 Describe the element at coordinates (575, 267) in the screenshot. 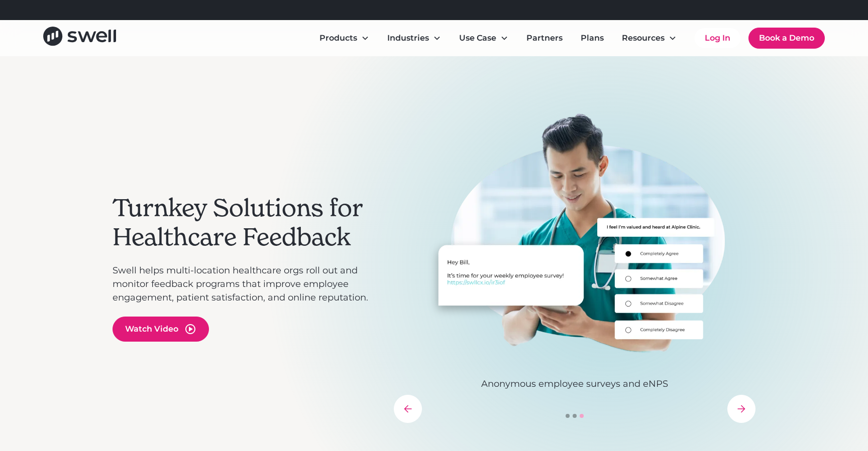

I see `div: carousel` at that location.